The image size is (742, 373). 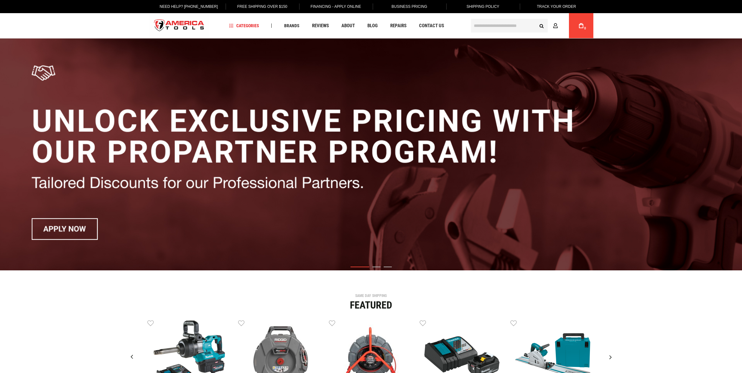 I want to click on a: About, so click(x=348, y=26).